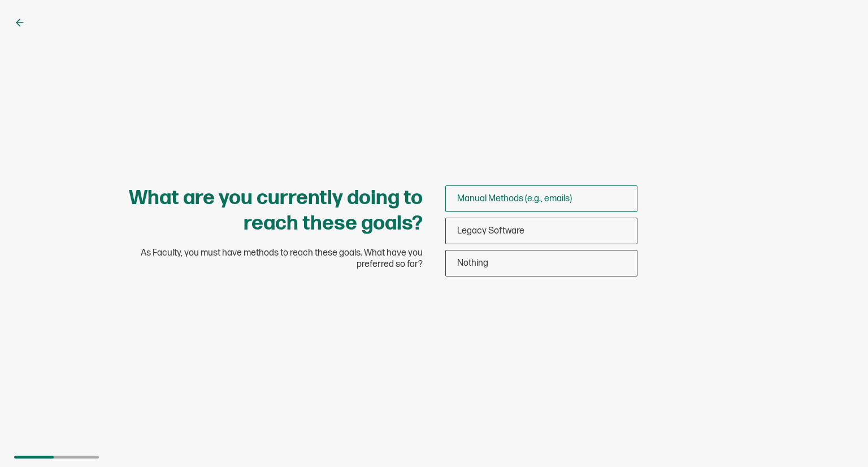 This screenshot has width=868, height=467. Describe the element at coordinates (265, 211) in the screenshot. I see `h1: What are you currently doing to reach these goals?` at that location.